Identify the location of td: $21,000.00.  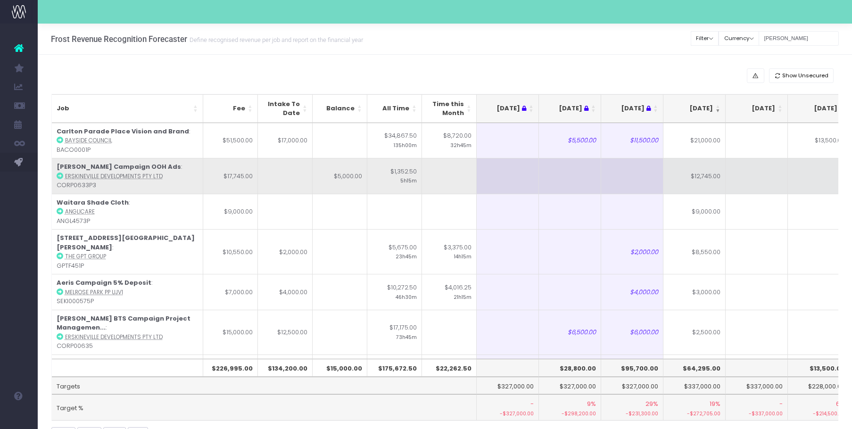
(695, 141).